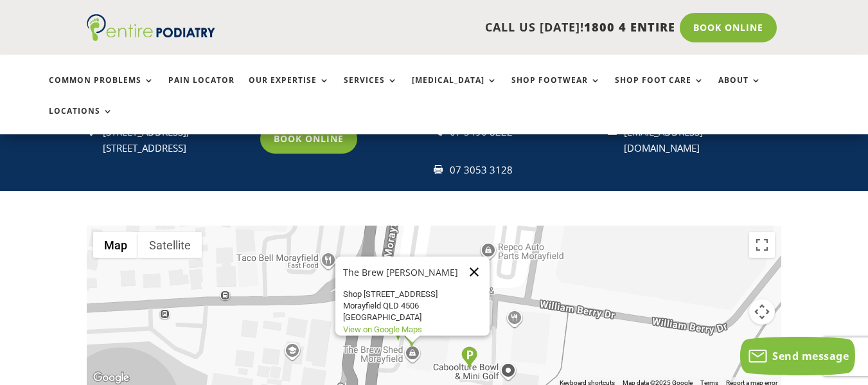 This screenshot has height=385, width=868. I want to click on a: Entire Podiatry, so click(151, 37).